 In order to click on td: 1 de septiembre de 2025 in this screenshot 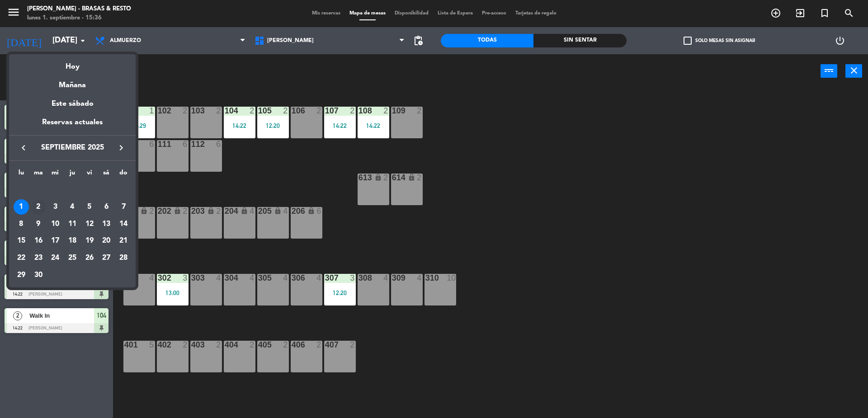, I will do `click(21, 207)`.